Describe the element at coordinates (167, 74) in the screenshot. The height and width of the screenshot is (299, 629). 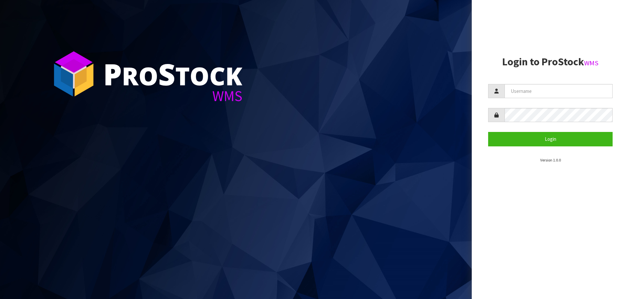
I see `span: S` at that location.